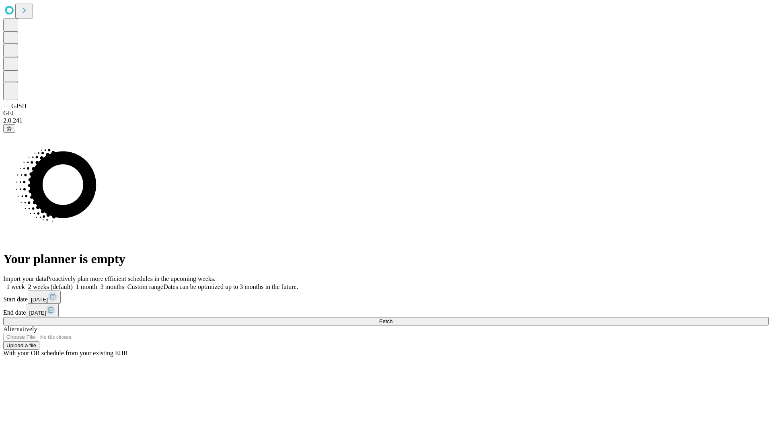  I want to click on button: Fetch, so click(386, 321).